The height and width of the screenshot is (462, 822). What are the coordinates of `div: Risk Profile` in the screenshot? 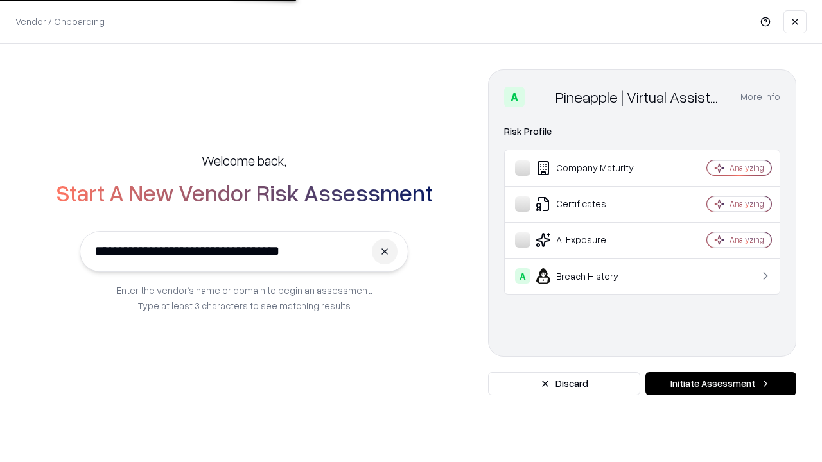 It's located at (642, 132).